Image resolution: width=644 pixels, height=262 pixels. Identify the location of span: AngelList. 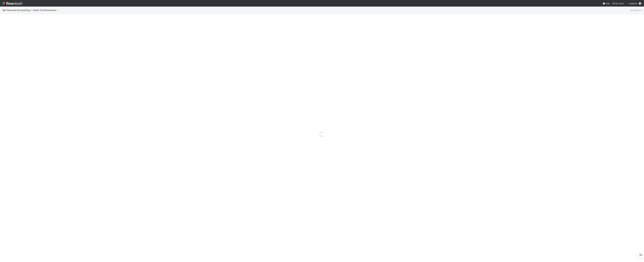
(633, 3).